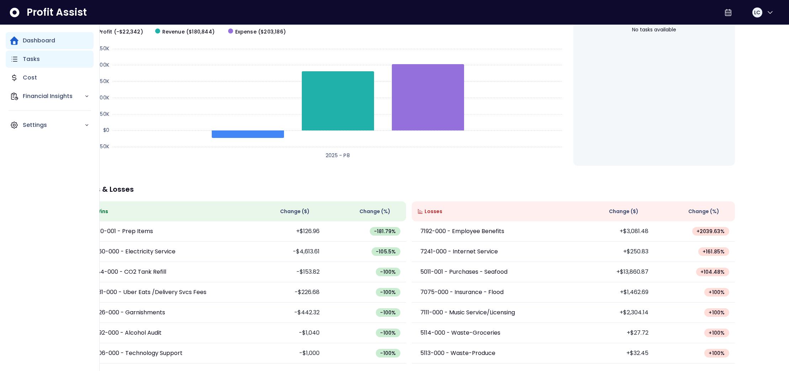 The width and height of the screenshot is (789, 371). Describe the element at coordinates (57, 12) in the screenshot. I see `span: Profit Assist` at that location.